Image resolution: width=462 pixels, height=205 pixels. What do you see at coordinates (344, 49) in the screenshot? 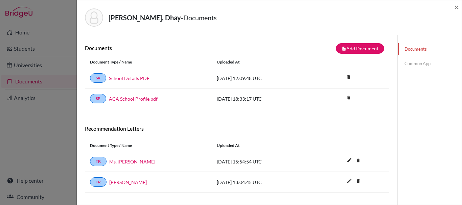
I see `i: note_add` at bounding box center [344, 49].